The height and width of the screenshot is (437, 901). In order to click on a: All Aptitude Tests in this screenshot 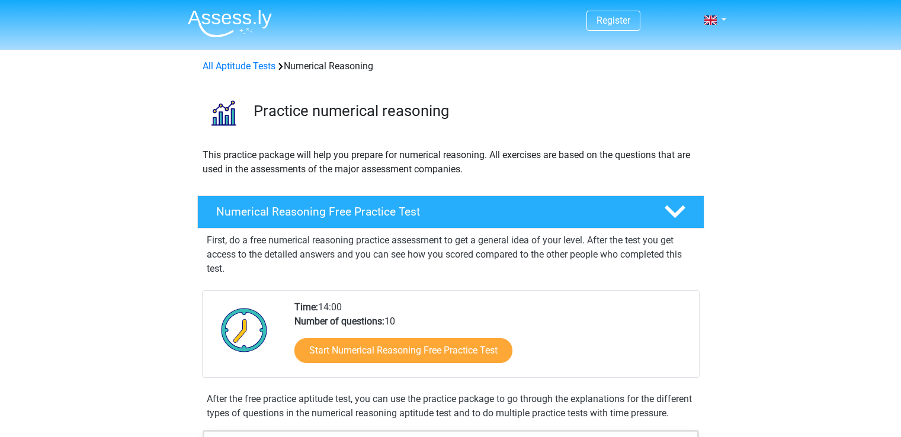, I will do `click(239, 66)`.